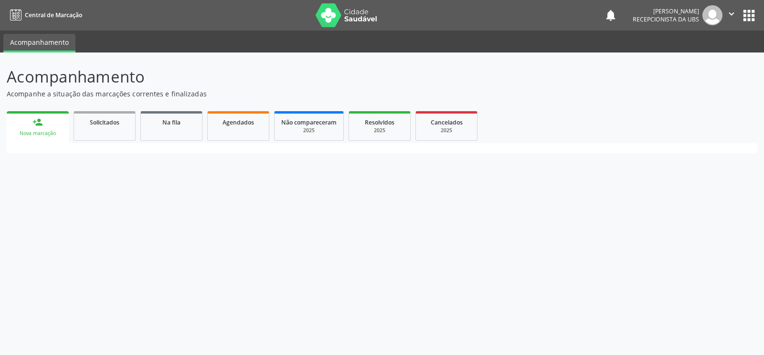 The width and height of the screenshot is (764, 355). What do you see at coordinates (749, 15) in the screenshot?
I see `button: apps` at bounding box center [749, 15].